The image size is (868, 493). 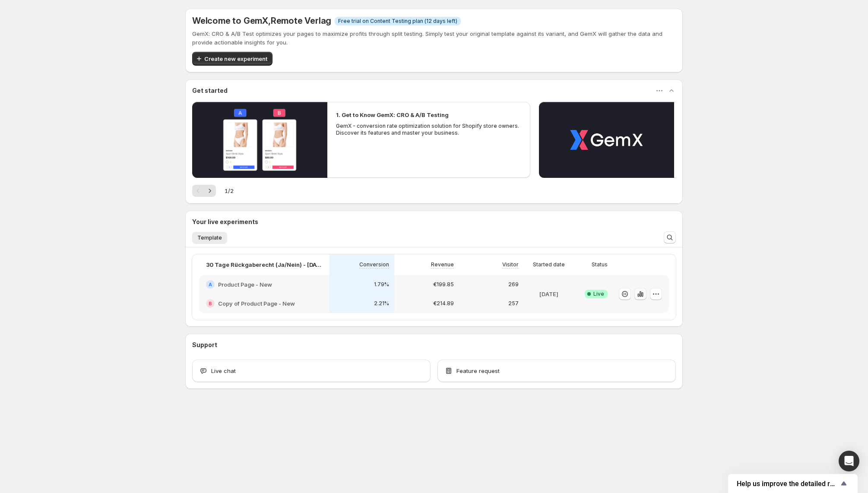 What do you see at coordinates (788, 484) in the screenshot?
I see `span: Help us improve the detailed report for A/B campaigns` at bounding box center [788, 484].